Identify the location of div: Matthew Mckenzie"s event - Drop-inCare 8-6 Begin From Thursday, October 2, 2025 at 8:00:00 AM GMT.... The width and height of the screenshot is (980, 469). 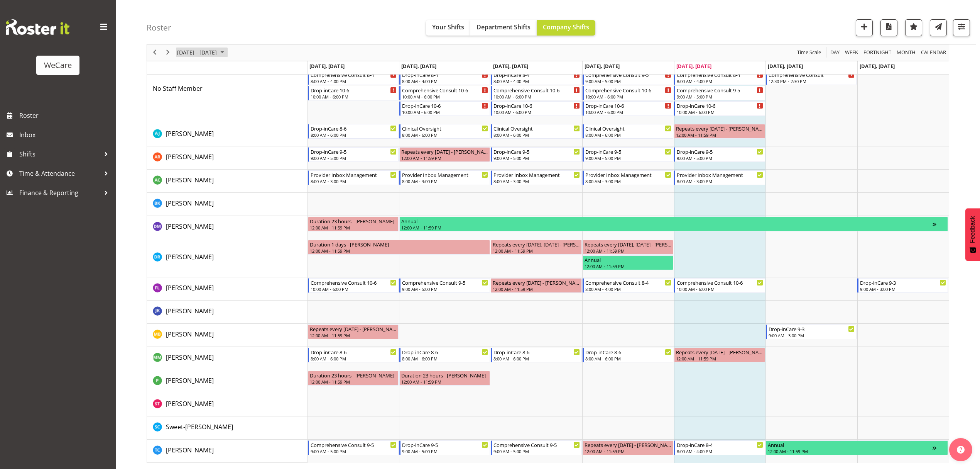
(628, 355).